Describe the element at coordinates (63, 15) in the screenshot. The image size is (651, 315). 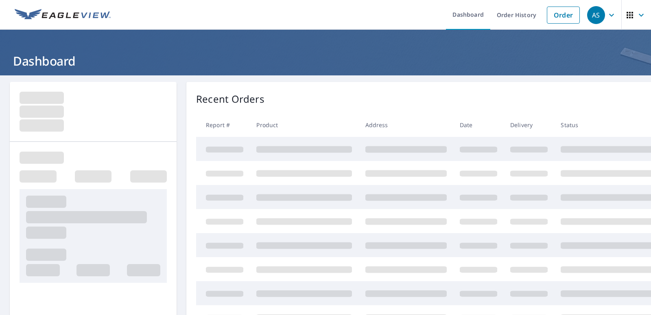
I see `img: EV Logo` at that location.